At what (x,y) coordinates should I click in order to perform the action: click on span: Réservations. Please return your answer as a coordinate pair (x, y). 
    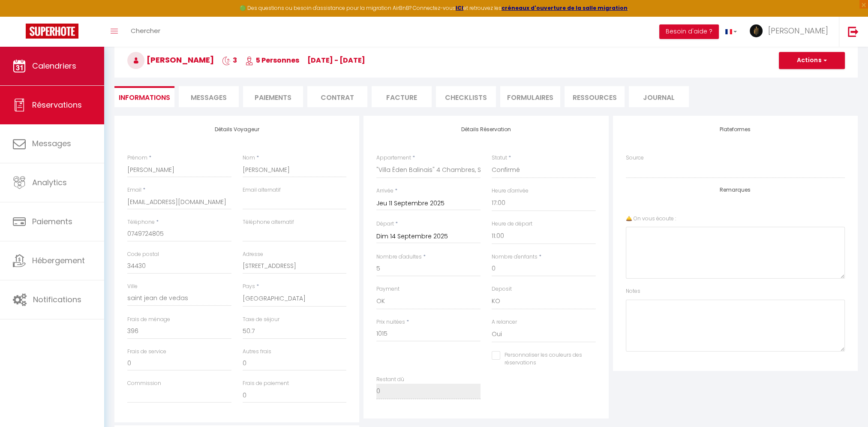
    Looking at the image, I should click on (57, 105).